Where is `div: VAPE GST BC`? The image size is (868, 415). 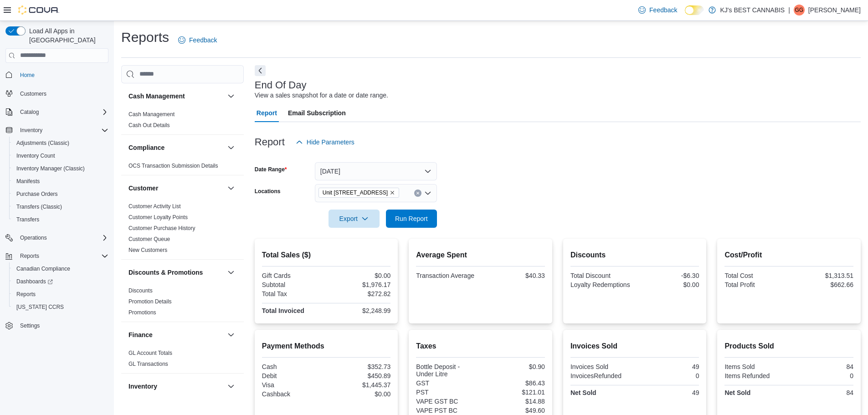 div: VAPE GST BC is located at coordinates (447, 402).